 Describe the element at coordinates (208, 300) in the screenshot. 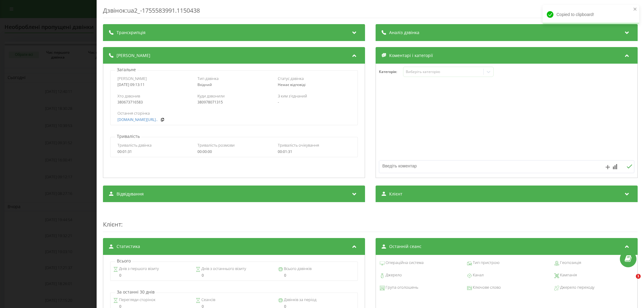

I see `span: Сеансів` at that location.